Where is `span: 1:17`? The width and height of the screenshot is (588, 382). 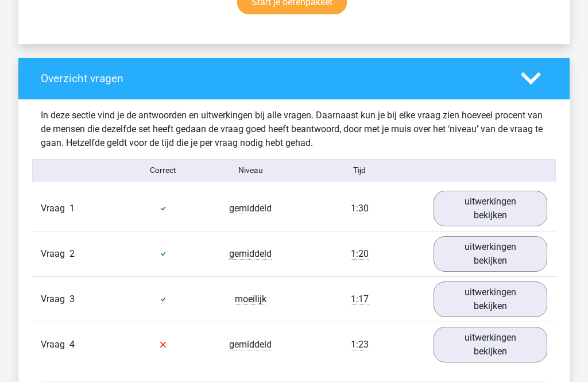 span: 1:17 is located at coordinates (360, 300).